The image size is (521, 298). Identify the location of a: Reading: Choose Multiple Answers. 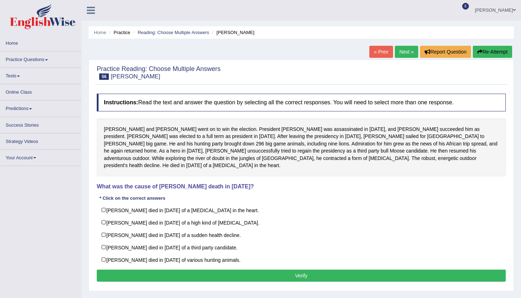
(173, 32).